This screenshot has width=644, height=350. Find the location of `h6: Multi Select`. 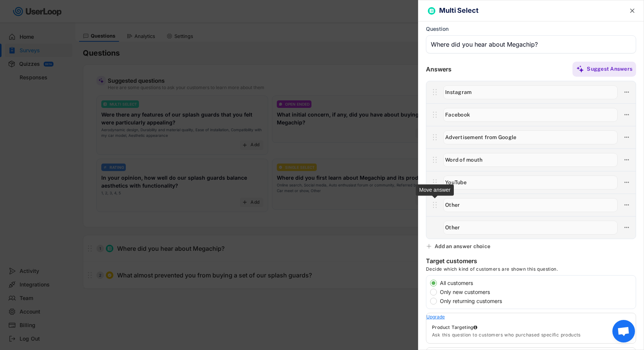

h6: Multi Select is located at coordinates (526, 10).